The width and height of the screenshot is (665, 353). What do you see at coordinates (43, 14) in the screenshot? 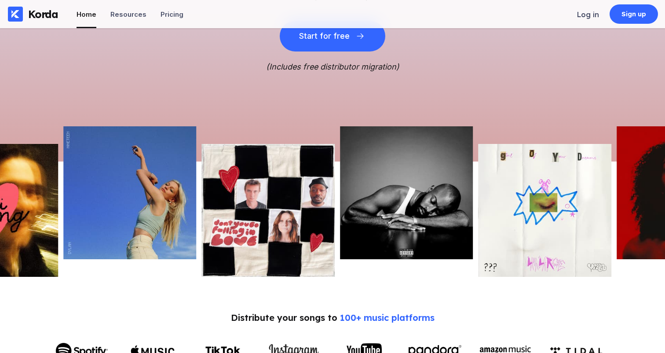
I see `div: Korda` at bounding box center [43, 14].